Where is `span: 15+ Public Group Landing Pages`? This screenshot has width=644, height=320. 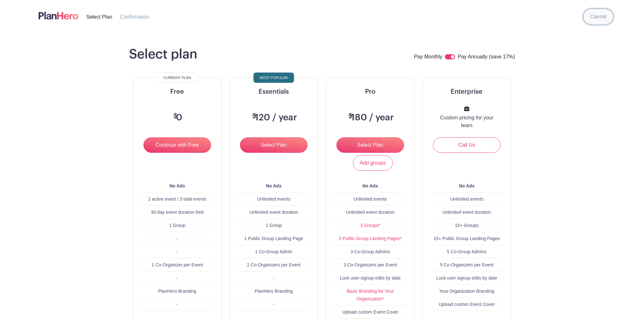
span: 15+ Public Group Landing Pages is located at coordinates (467, 239).